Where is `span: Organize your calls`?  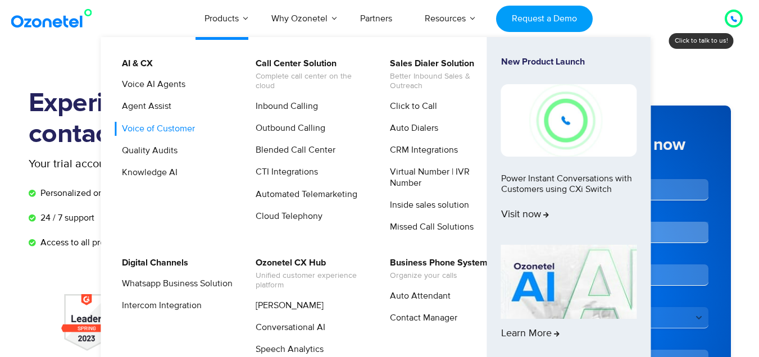 span: Organize your calls is located at coordinates (439, 276).